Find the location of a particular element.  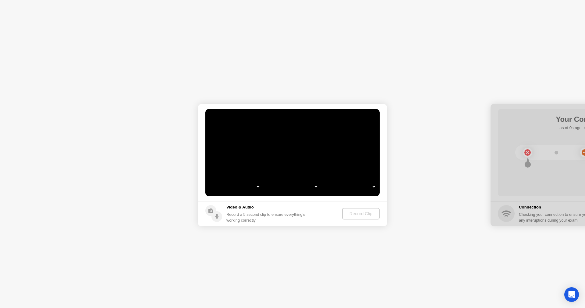

div: Record a 5 second clip to ensure everything’s working correctly is located at coordinates (267, 217).